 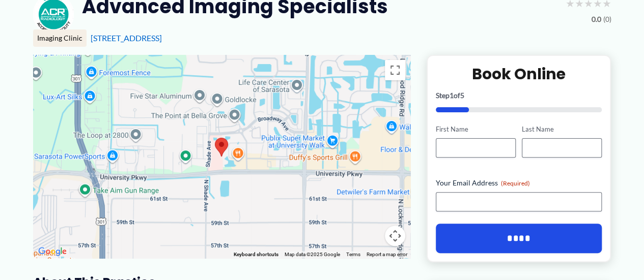 I want to click on span: (Required), so click(x=515, y=183).